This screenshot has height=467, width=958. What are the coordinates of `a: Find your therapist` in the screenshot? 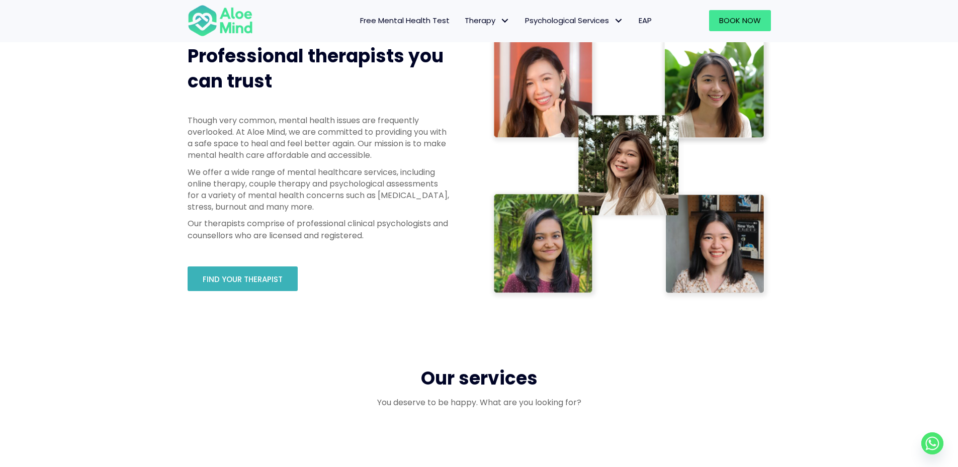 It's located at (242, 279).